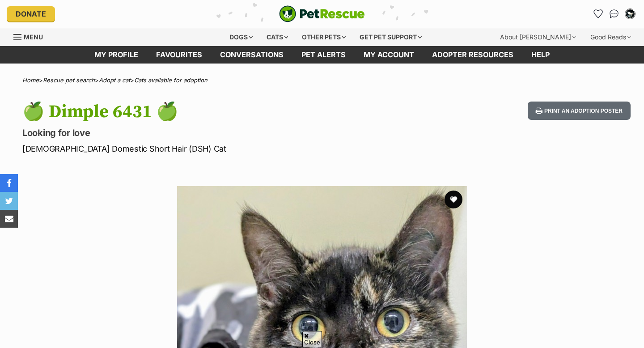  I want to click on a: Pet alerts, so click(323, 55).